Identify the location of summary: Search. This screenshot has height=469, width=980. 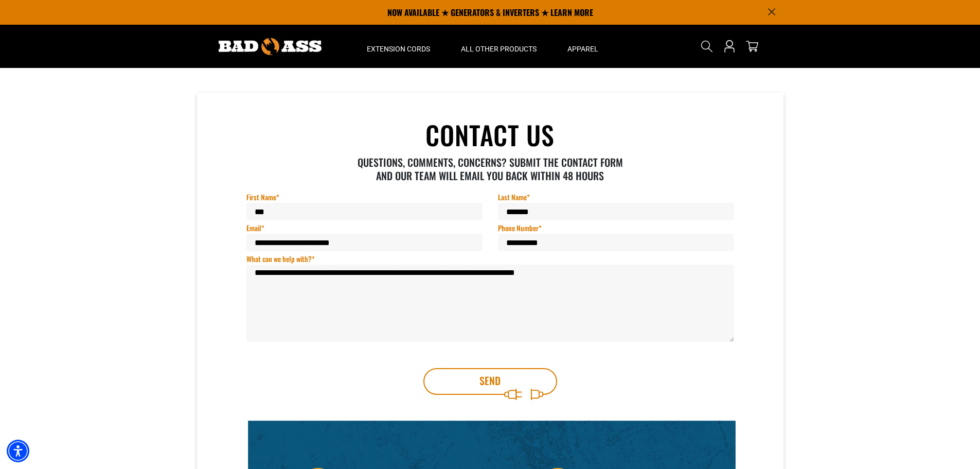
(707, 47).